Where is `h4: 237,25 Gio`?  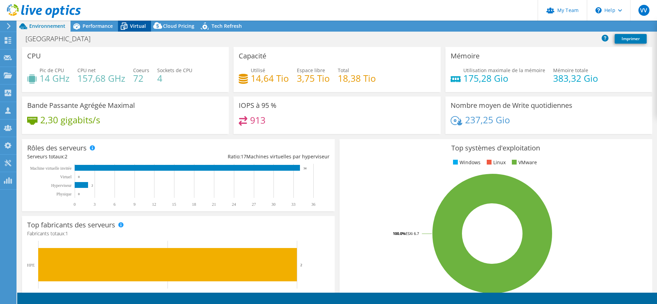 h4: 237,25 Gio is located at coordinates (487, 120).